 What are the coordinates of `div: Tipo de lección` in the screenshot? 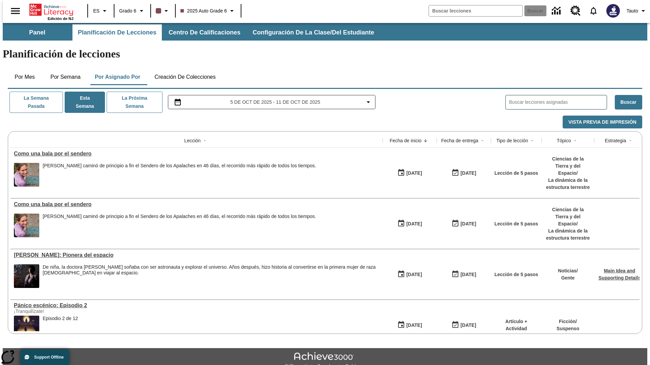 It's located at (512, 141).